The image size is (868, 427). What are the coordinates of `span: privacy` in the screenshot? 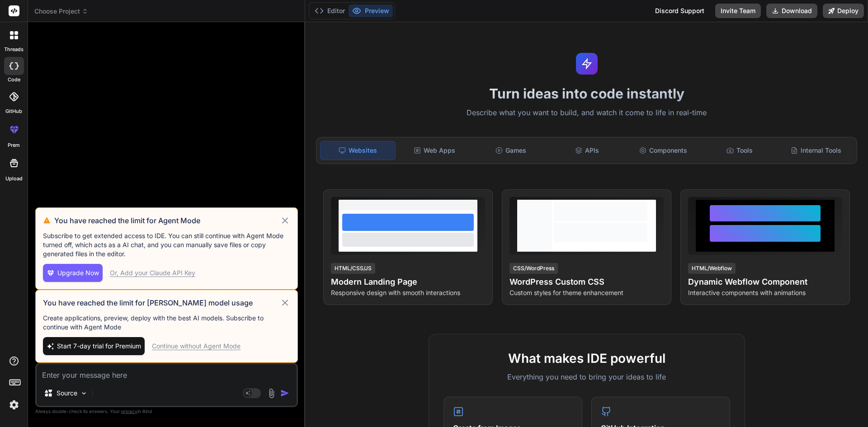 It's located at (129, 411).